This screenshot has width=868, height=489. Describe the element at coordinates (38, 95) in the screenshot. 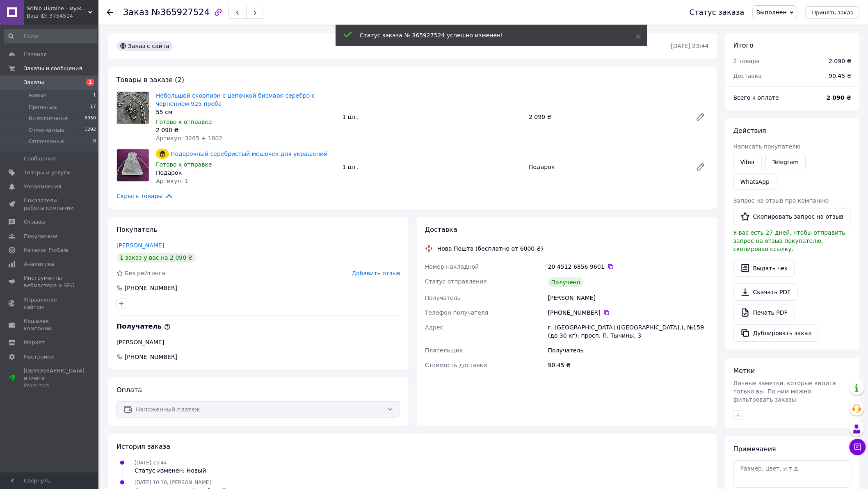

I see `span: Новые` at that location.